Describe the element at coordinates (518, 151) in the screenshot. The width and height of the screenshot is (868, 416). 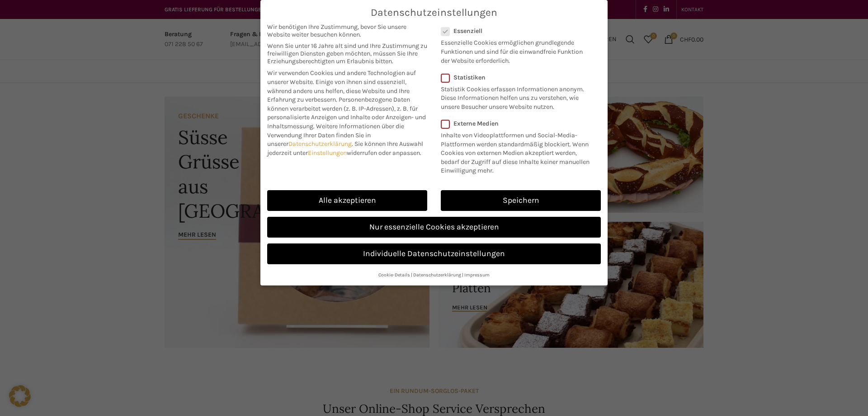
I see `p: Inhalte von Videoplattformen und Social-Media-Plattformen werden standardmäßig blockiert. Wenn Co...` at that location.